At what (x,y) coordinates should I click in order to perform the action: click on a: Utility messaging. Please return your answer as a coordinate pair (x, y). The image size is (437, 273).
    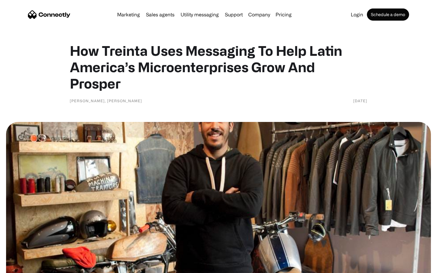
    Looking at the image, I should click on (200, 15).